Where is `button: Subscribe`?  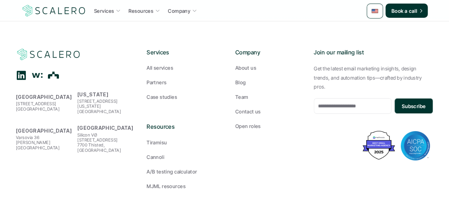
button: Subscribe is located at coordinates (413, 106).